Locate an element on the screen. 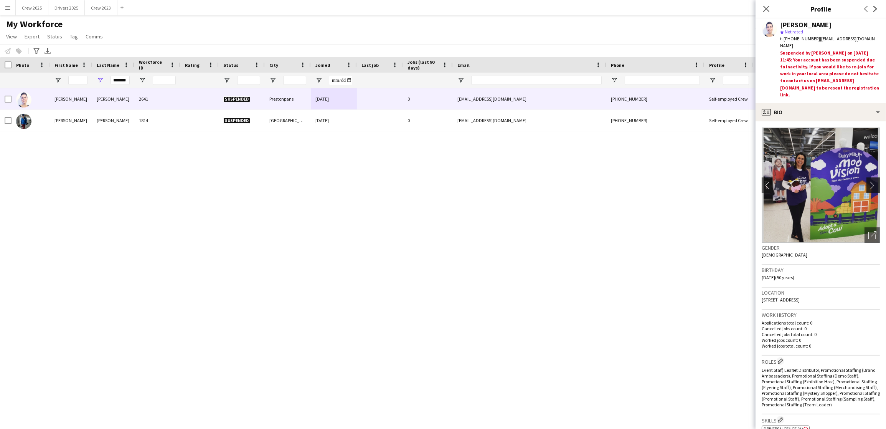  div: Open photos pop-in is located at coordinates (872, 235).